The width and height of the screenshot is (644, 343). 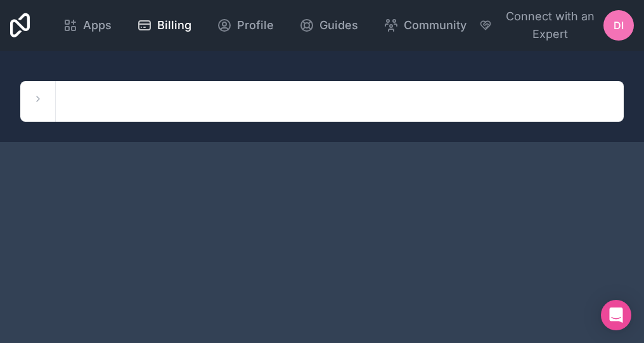 I want to click on span: Guides, so click(x=339, y=26).